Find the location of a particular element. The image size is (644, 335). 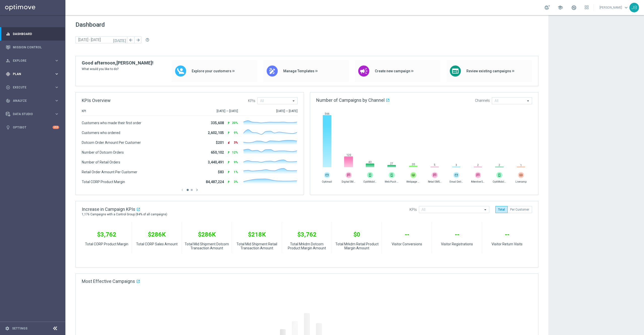

button: track_changes Analyze keyboard_arrow_right is located at coordinates (32, 101).